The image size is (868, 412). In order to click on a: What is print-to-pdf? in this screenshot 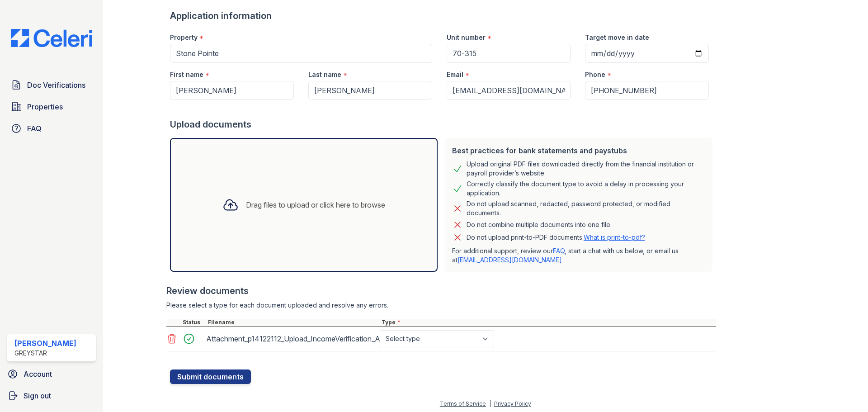, I will do `click(614, 237)`.